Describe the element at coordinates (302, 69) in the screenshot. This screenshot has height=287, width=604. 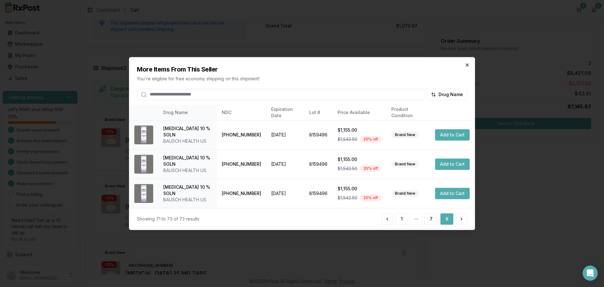
I see `h2: More Items From This Seller` at that location.